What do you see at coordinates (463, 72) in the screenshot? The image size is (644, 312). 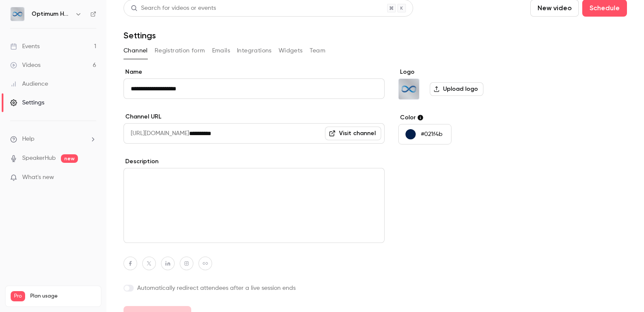 I see `label: Logo` at bounding box center [463, 72].